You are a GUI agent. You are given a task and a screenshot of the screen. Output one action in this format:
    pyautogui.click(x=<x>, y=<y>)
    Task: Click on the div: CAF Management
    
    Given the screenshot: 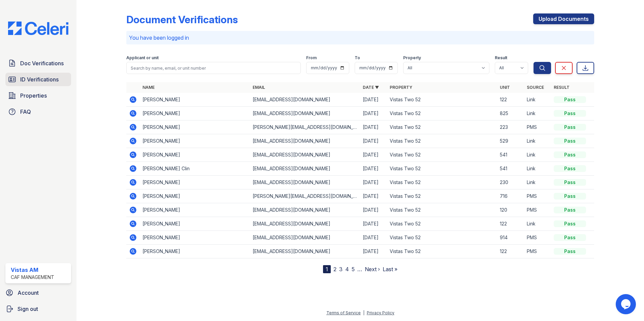 What is the action you would take?
    pyautogui.click(x=32, y=277)
    